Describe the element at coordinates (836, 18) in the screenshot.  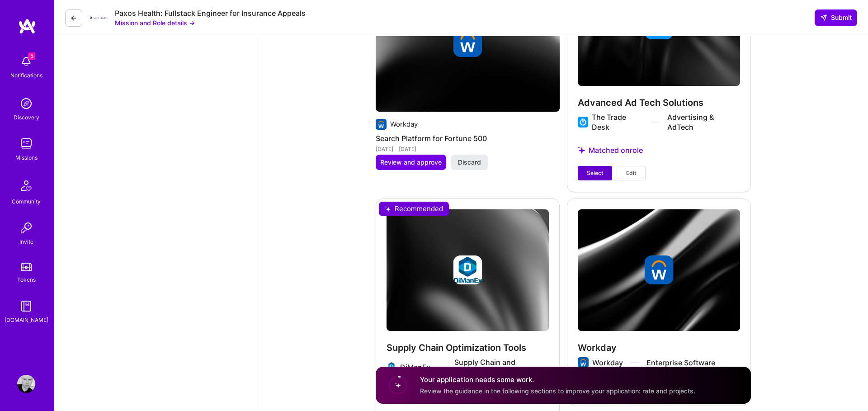
I see `button: Submit` at that location.